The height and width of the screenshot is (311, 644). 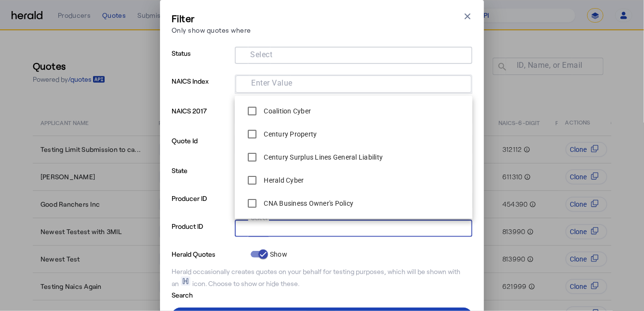 What do you see at coordinates (201, 90) in the screenshot?
I see `p: NAICS Index` at bounding box center [201, 90].